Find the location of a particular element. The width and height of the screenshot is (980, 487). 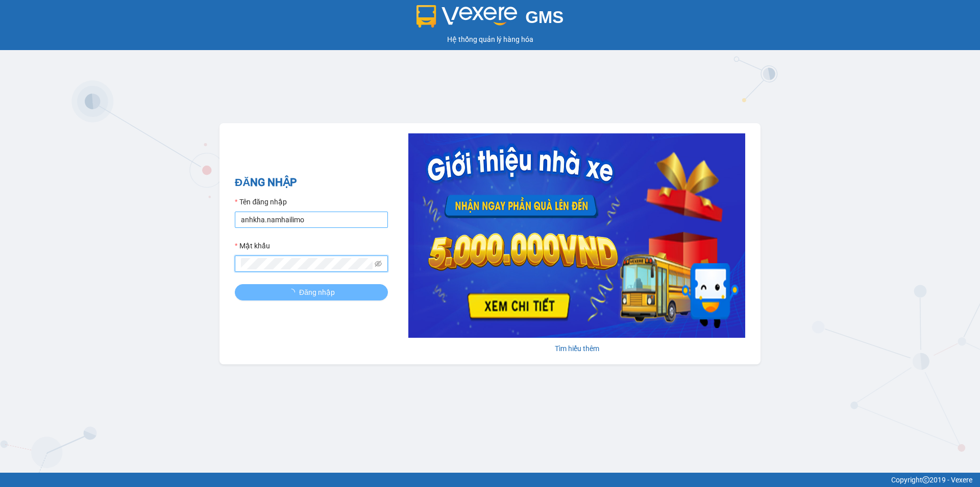

div: Copyright 2019 - Vexere is located at coordinates (490, 480).